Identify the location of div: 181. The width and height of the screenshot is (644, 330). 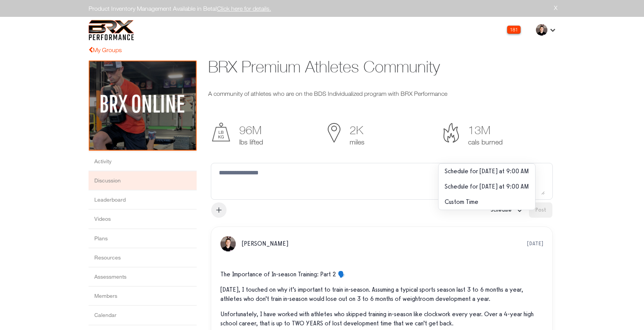
(514, 30).